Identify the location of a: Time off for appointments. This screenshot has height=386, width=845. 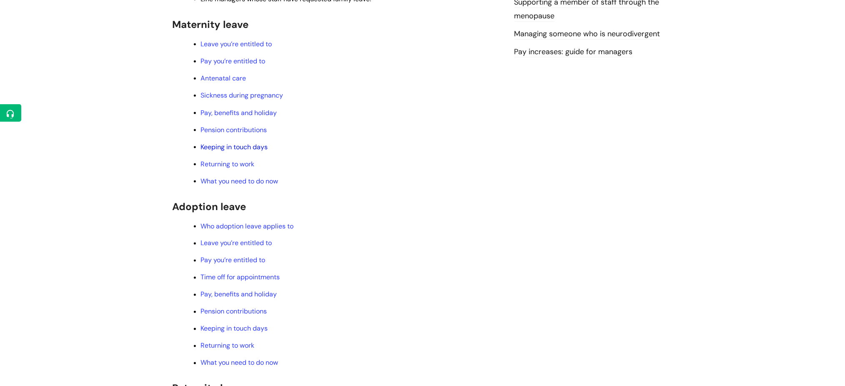
(241, 277).